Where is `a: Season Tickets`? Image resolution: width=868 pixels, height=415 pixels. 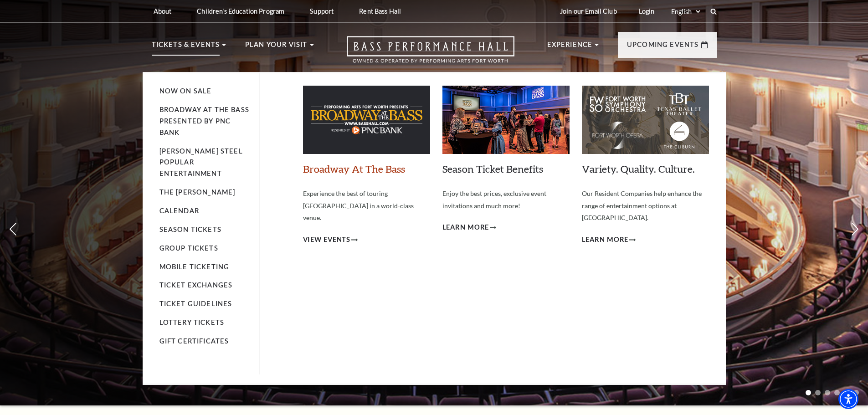 a: Season Tickets is located at coordinates (191, 229).